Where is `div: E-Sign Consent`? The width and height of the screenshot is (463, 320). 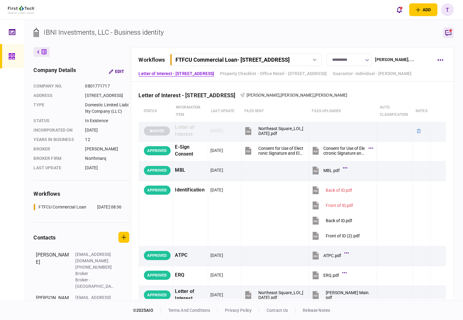 div: E-Sign Consent is located at coordinates (190, 151).